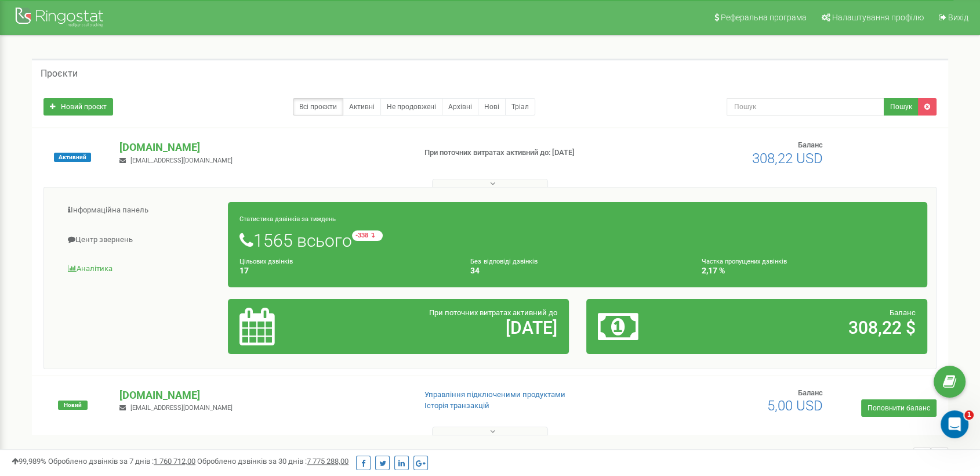 The height and width of the screenshot is (476, 980). I want to click on span: При поточних витратах активний до, so click(493, 312).